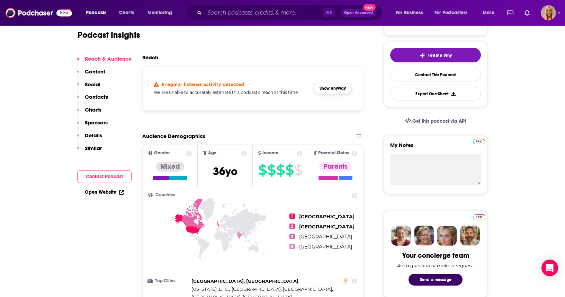  What do you see at coordinates (212, 153) in the screenshot?
I see `span: Age` at bounding box center [212, 153].